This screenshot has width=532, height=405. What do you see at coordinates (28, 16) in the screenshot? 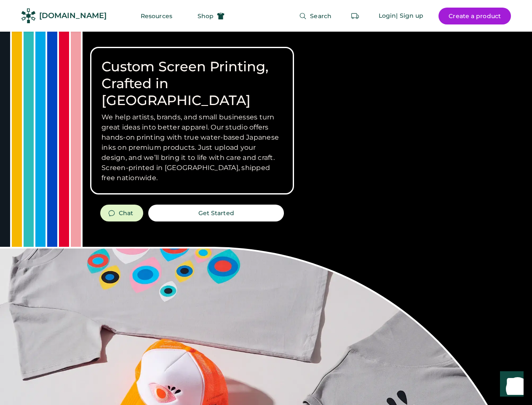
I see `img: Rendered Logo - Screens` at bounding box center [28, 16].